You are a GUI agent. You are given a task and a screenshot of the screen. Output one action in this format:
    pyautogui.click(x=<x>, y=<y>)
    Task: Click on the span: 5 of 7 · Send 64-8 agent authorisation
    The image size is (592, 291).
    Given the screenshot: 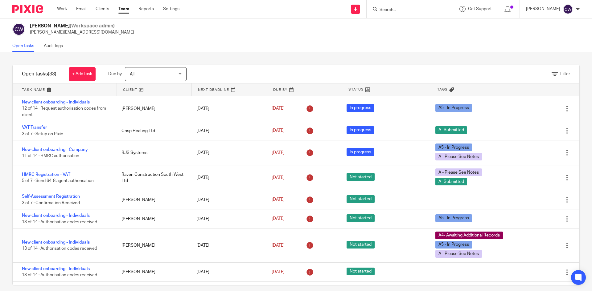 What is the action you would take?
    pyautogui.click(x=58, y=181)
    